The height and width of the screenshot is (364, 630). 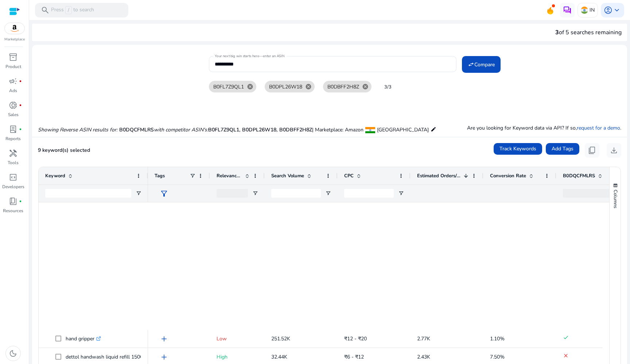 I want to click on p: Ads, so click(x=13, y=91).